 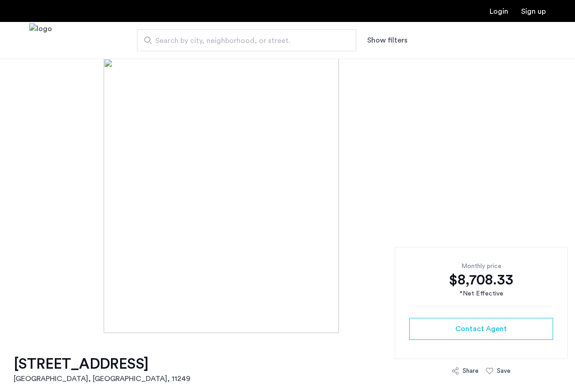 What do you see at coordinates (499, 11) in the screenshot?
I see `a: Login` at bounding box center [499, 11].